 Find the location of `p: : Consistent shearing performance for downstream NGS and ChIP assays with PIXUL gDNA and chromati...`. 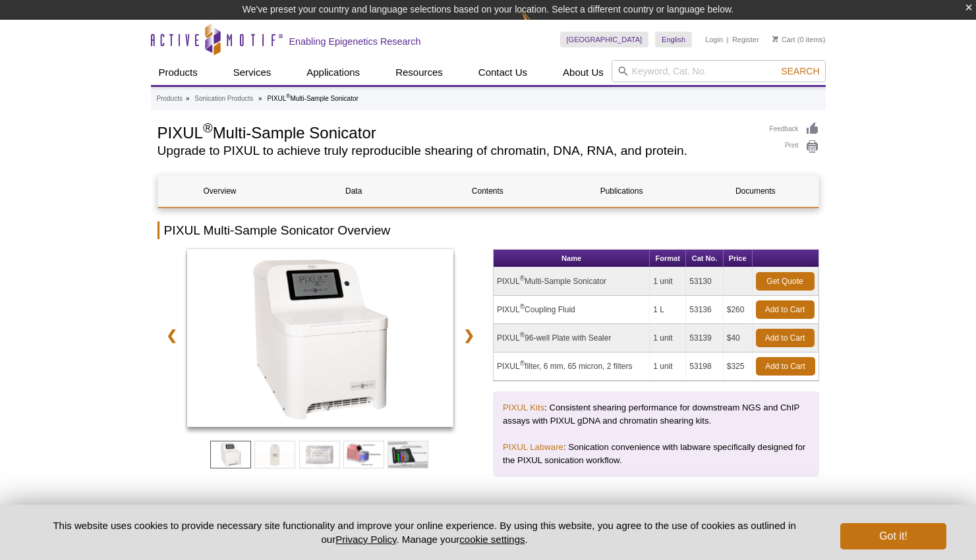

p: : Consistent shearing performance for downstream NGS and ChIP assays with PIXUL gDNA and chromati... is located at coordinates (656, 415).